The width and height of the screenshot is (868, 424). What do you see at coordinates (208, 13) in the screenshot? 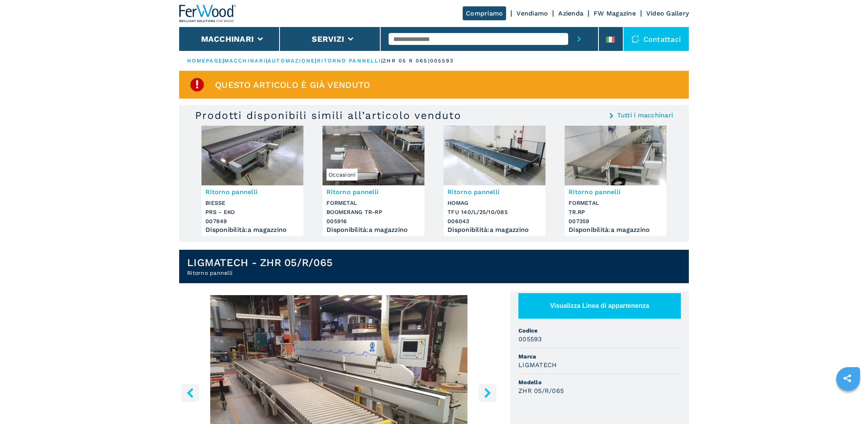
I see `img: Ferwood` at bounding box center [208, 13].